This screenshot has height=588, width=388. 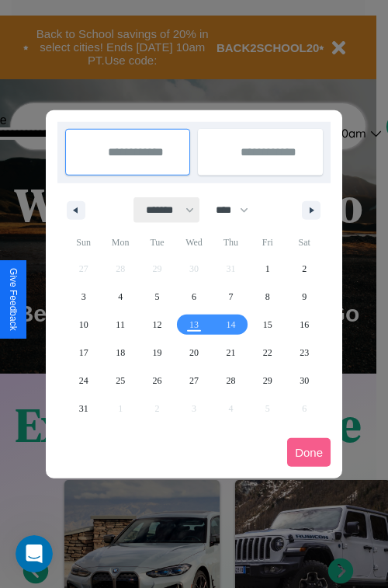 I want to click on button: 4, so click(x=120, y=297).